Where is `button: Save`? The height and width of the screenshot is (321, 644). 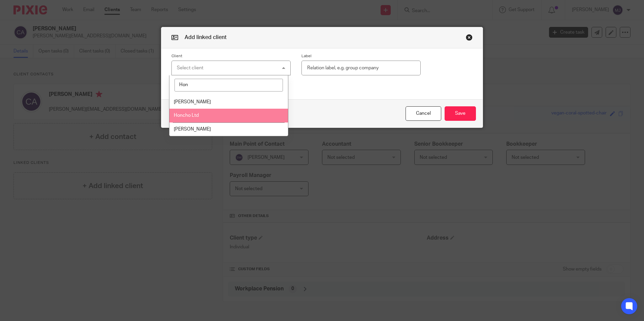 button: Save is located at coordinates (460, 114).